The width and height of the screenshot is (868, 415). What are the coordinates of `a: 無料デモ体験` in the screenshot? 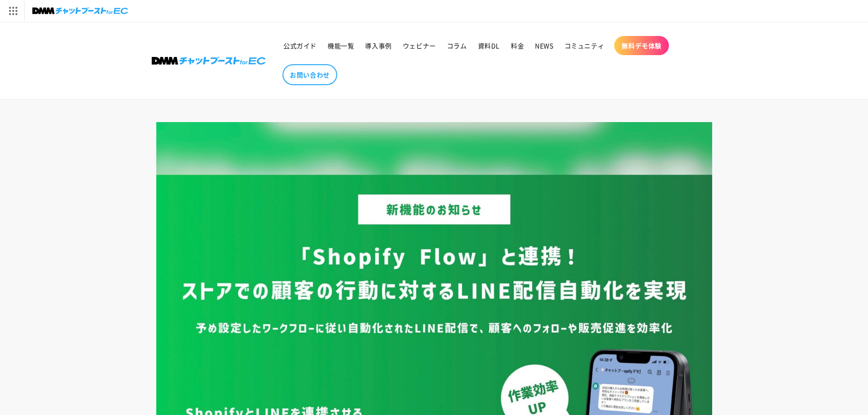 It's located at (641, 45).